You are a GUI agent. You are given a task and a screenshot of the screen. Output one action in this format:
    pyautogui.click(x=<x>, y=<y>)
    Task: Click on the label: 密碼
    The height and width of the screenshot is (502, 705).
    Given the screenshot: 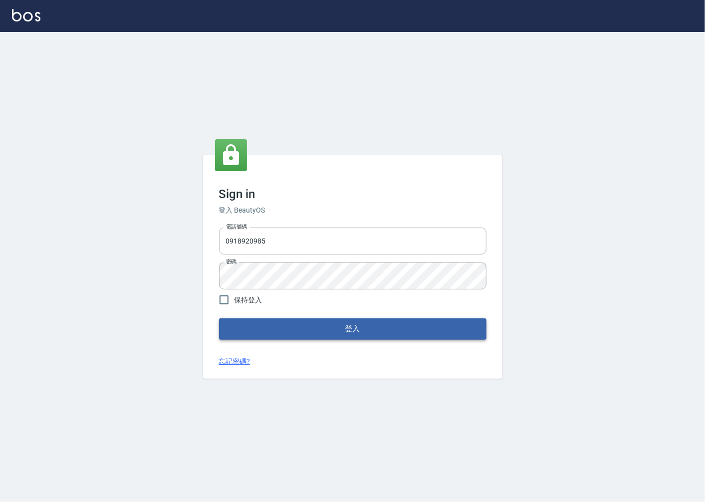 What is the action you would take?
    pyautogui.click(x=231, y=262)
    